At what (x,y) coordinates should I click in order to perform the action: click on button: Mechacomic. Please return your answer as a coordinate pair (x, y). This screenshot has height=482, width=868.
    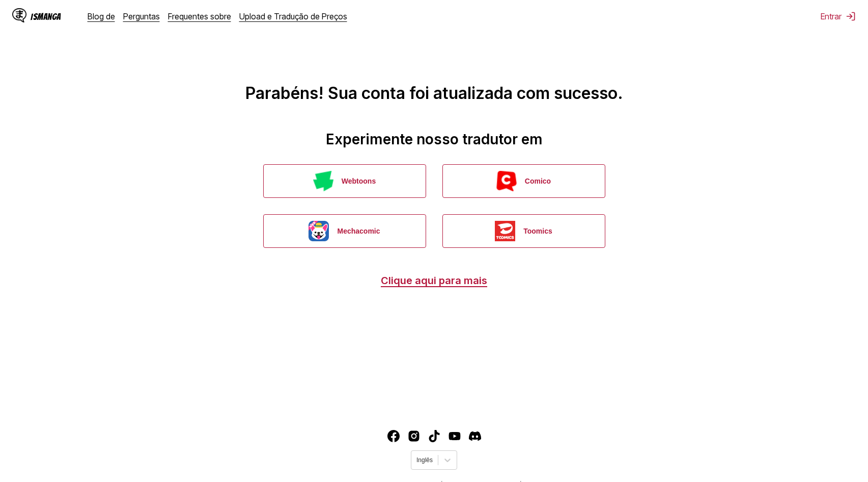
    Looking at the image, I should click on (345, 231).